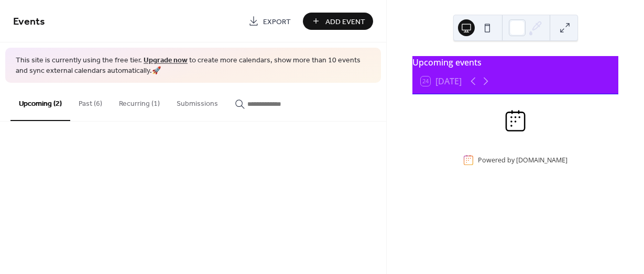  What do you see at coordinates (523, 160) in the screenshot?
I see `div: Powered by` at bounding box center [523, 160].